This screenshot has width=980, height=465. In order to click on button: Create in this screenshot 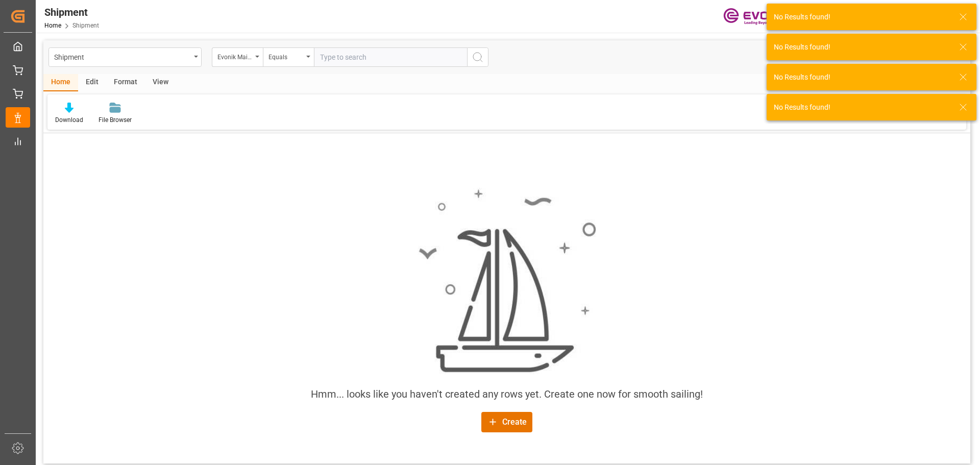, I will do `click(507, 423)`.